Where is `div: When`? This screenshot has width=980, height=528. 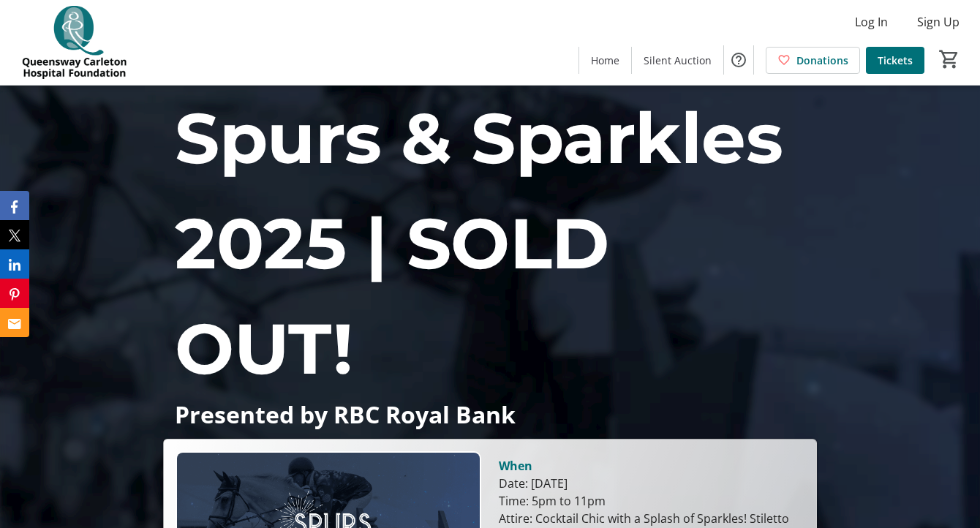
div: When is located at coordinates (516, 466).